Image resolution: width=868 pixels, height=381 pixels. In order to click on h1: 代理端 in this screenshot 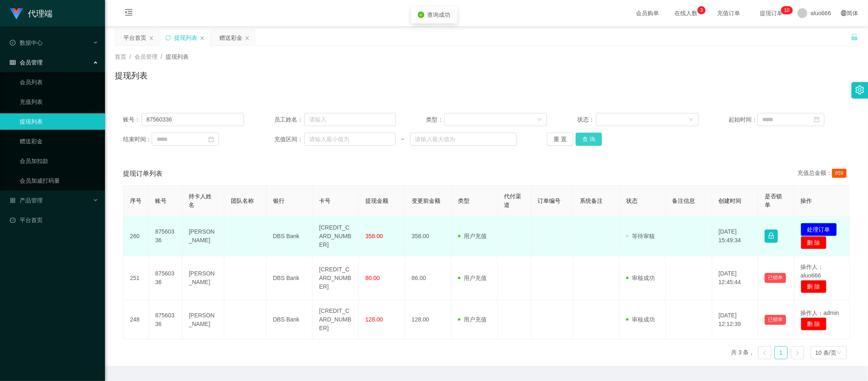, I will do `click(40, 14)`.